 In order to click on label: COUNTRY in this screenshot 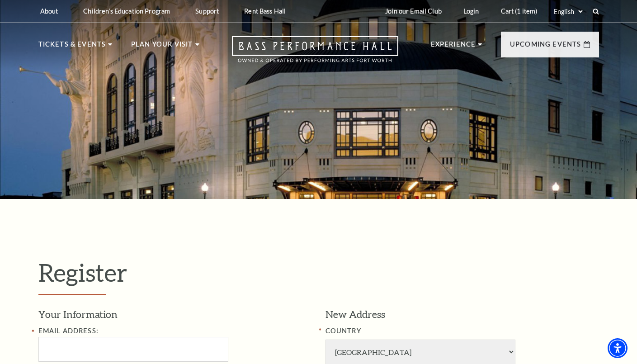, I will do `click(462, 331)`.